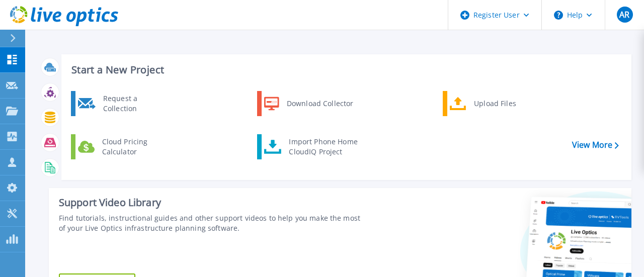  What do you see at coordinates (319, 104) in the screenshot?
I see `div: Download Collector` at bounding box center [319, 104].